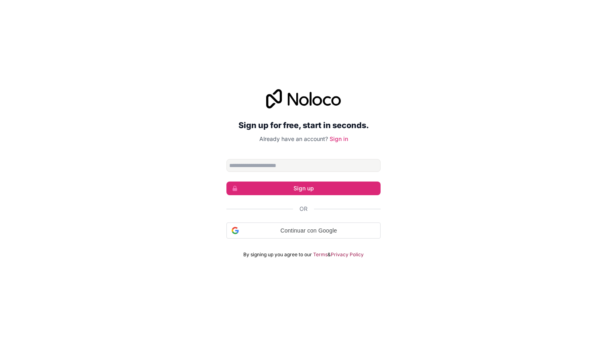  I want to click on span: Continuar con Google, so click(308, 230).